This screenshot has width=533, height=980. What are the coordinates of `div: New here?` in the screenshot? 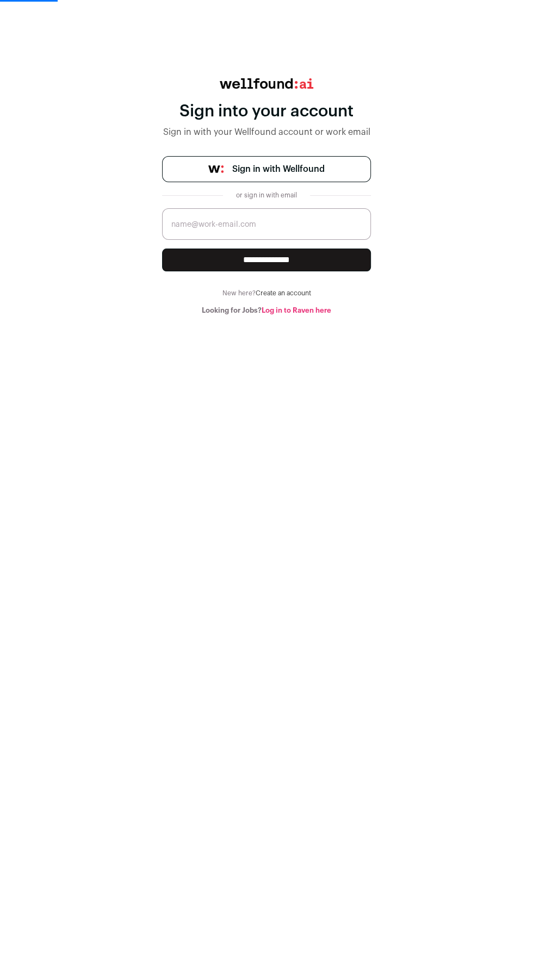 It's located at (266, 293).